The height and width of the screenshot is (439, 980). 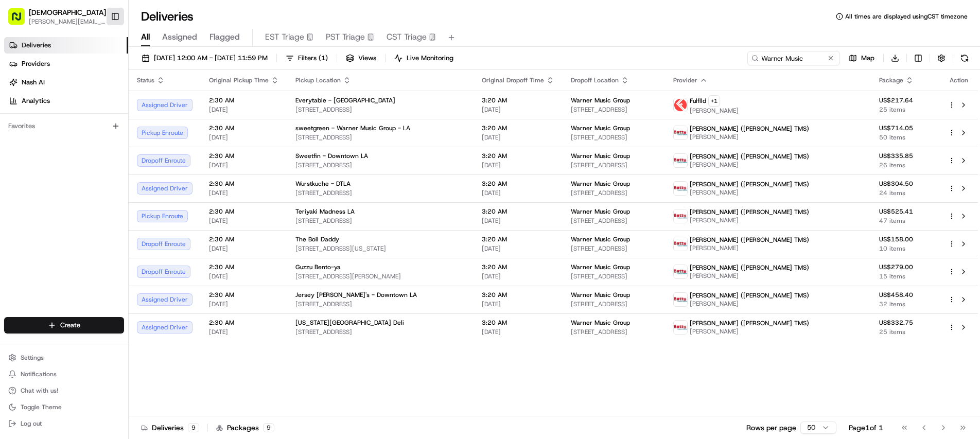 I want to click on div: Start new chat, so click(x=102, y=103).